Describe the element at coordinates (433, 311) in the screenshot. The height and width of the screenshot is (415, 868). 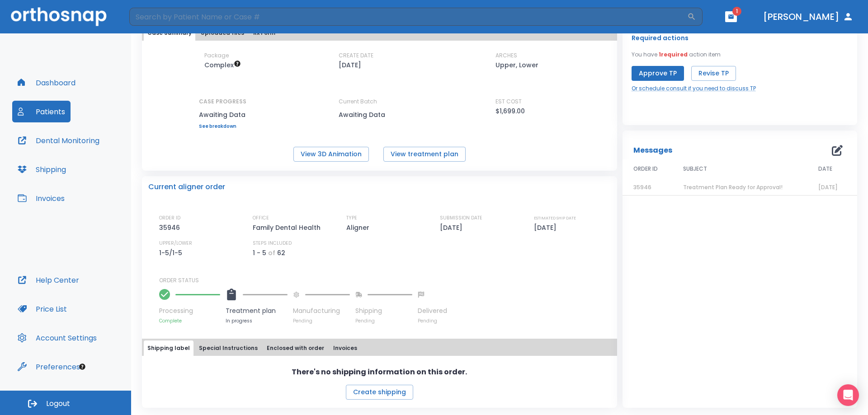
I see `p: Delivered` at that location.